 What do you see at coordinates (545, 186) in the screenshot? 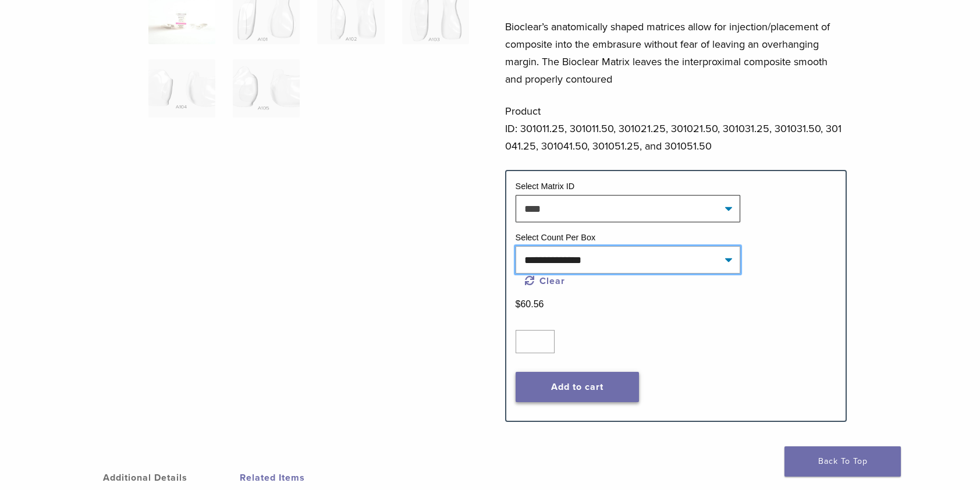
I see `label: Select Matrix ID` at bounding box center [545, 186].